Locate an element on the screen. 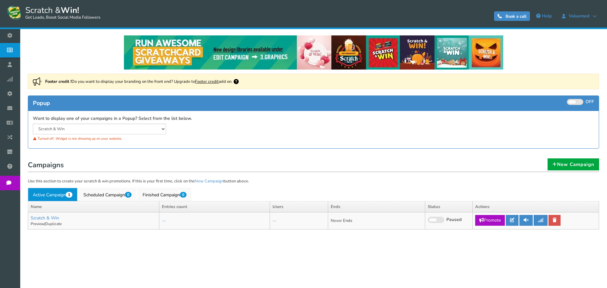 Image resolution: width=607 pixels, height=288 pixels. span: Scratch & is located at coordinates (61, 13).